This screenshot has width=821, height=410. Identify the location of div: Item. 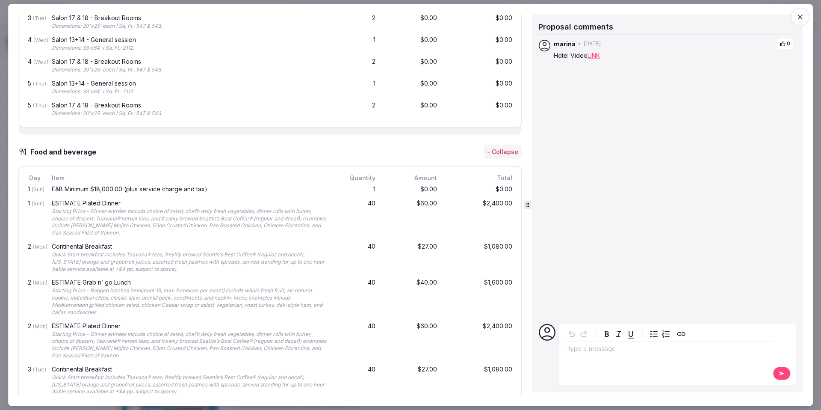
(189, 178).